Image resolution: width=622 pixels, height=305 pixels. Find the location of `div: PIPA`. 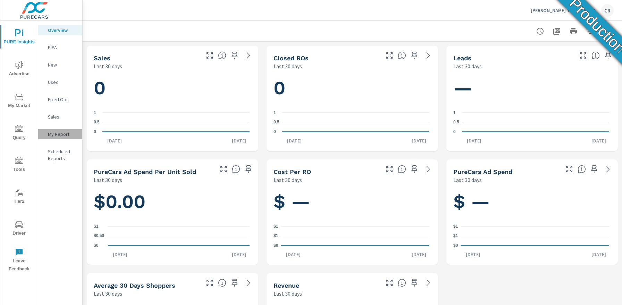

div: PIPA is located at coordinates (60, 48).